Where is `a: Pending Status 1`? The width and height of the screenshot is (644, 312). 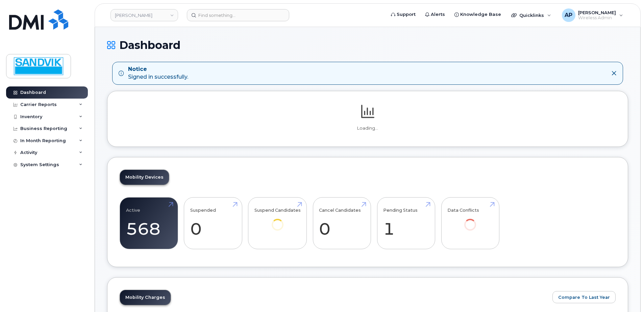 a: Pending Status 1 is located at coordinates (406, 223).